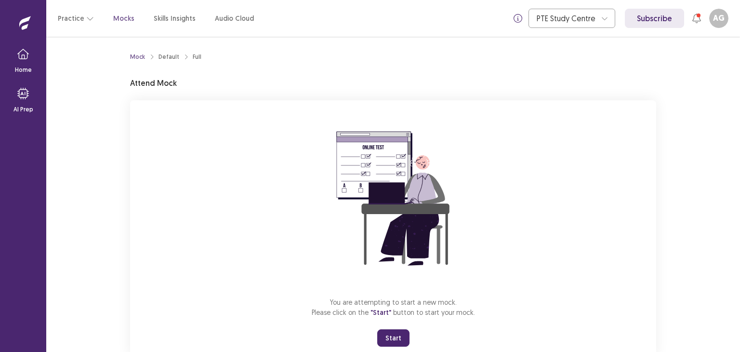 The height and width of the screenshot is (352, 740). Describe the element at coordinates (124, 18) in the screenshot. I see `a: Mocks` at that location.